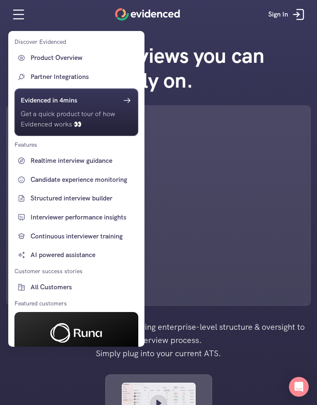 The width and height of the screenshot is (317, 405). Describe the element at coordinates (48, 271) in the screenshot. I see `p: Customer success stories` at that location.